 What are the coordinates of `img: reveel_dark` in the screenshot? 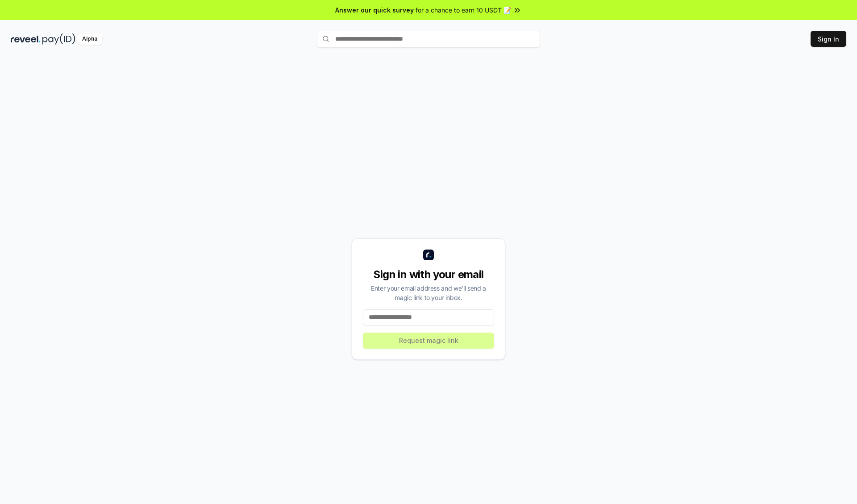 It's located at (26, 39).